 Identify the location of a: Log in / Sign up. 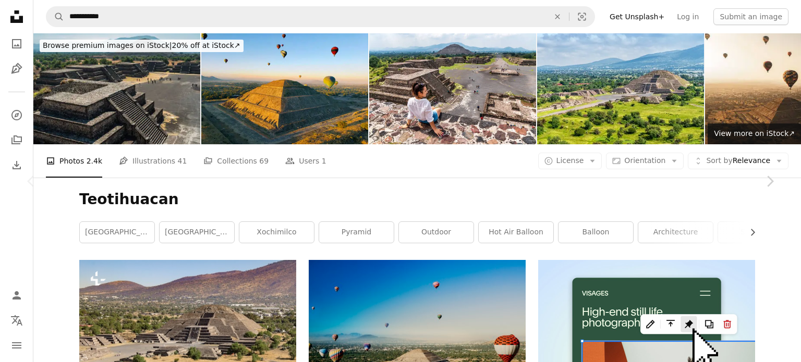
(17, 296).